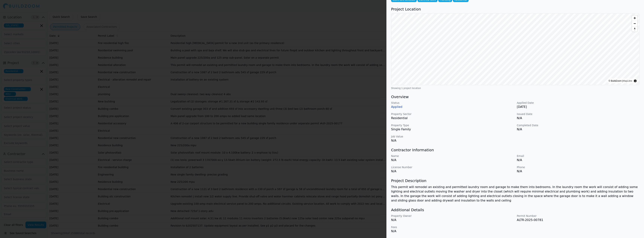  I want to click on div: Showing 1 project location, so click(515, 88).